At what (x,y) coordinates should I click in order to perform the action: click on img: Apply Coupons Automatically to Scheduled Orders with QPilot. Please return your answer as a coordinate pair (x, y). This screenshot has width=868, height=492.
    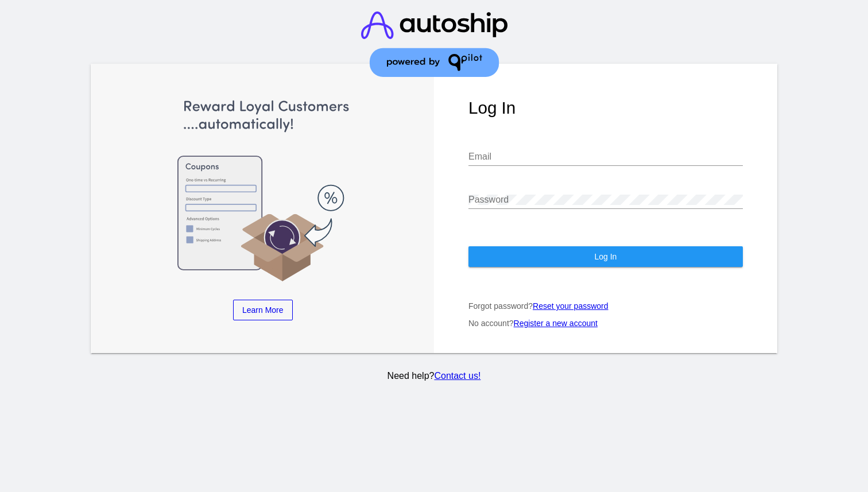
    Looking at the image, I should click on (263, 191).